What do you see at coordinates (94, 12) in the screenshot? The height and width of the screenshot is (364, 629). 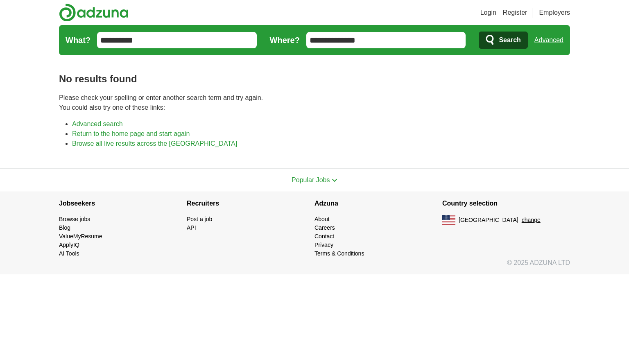 I see `img: Adzuna logo` at bounding box center [94, 12].